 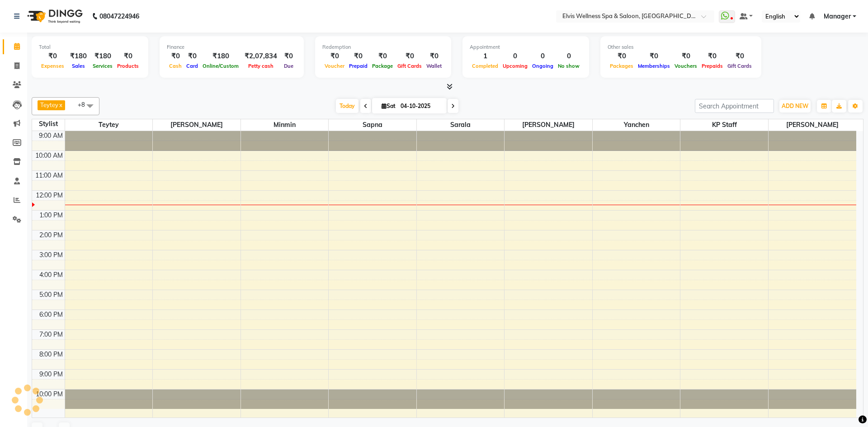 I want to click on span: Upcoming, so click(x=514, y=66).